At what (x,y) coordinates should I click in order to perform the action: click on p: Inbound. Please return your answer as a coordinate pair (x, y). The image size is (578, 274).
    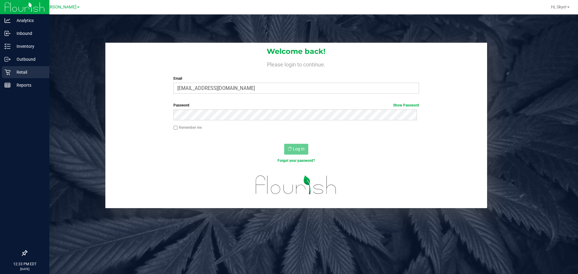
    Looking at the image, I should click on (29, 33).